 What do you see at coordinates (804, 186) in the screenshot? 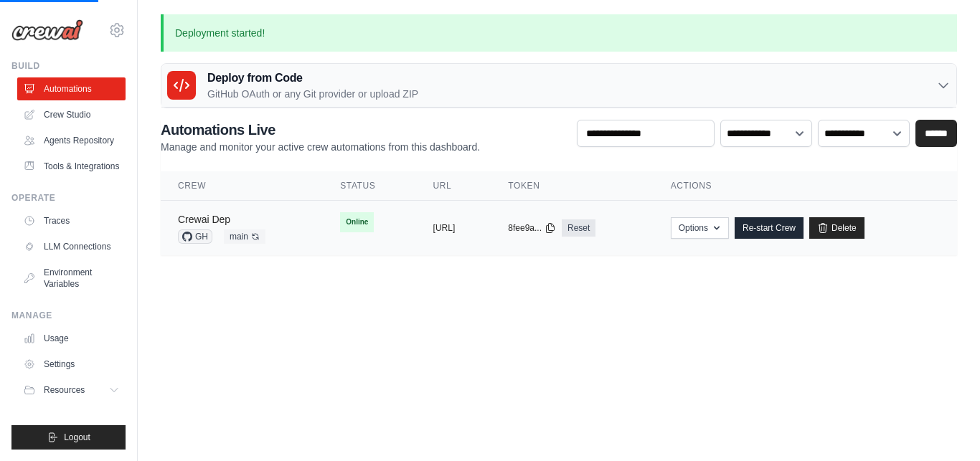
I see `th: Actions` at bounding box center [804, 186].